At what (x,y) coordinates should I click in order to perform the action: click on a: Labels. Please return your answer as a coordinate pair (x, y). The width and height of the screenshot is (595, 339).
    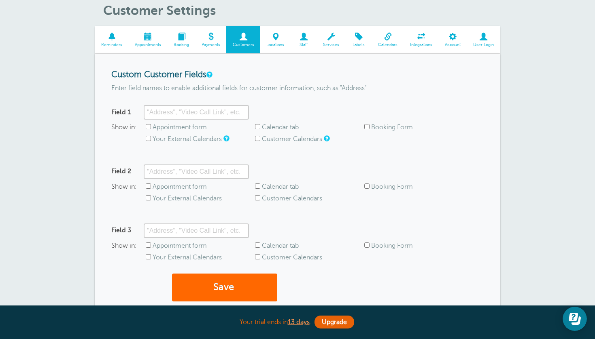
    Looking at the image, I should click on (358, 40).